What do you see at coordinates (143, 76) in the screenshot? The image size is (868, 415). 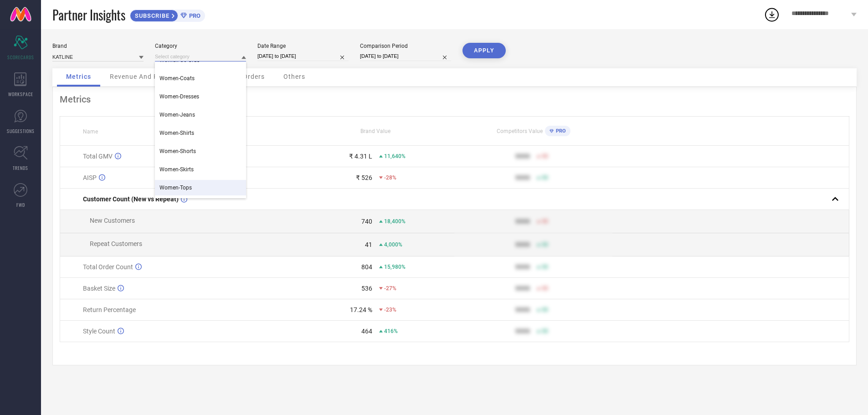 I see `span: Revenue And Pricing` at bounding box center [143, 76].